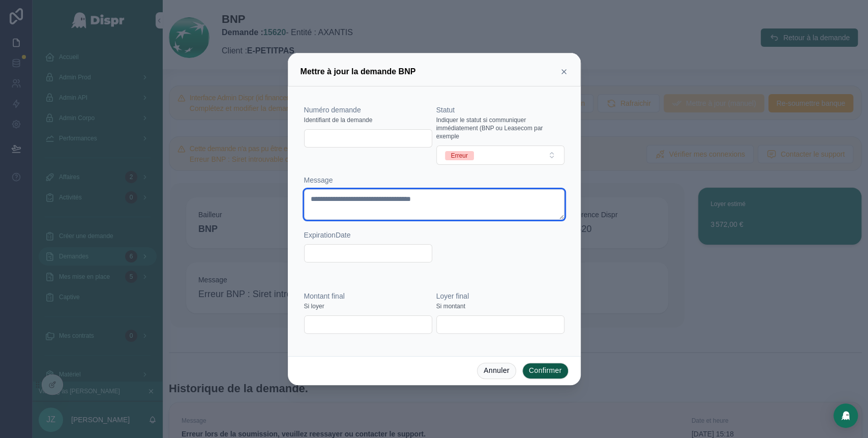  Describe the element at coordinates (545, 371) in the screenshot. I see `button: Confirmer` at that location.